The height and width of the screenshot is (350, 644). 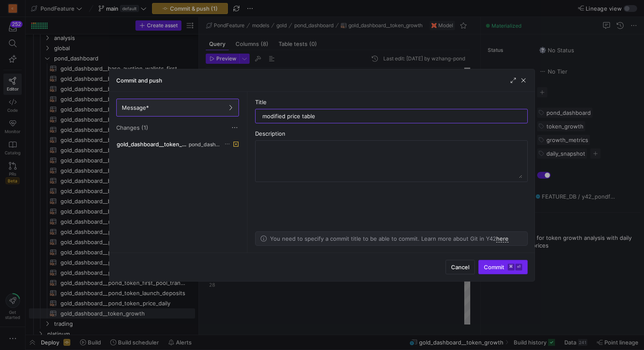 I want to click on span: Changes (1), so click(x=132, y=128).